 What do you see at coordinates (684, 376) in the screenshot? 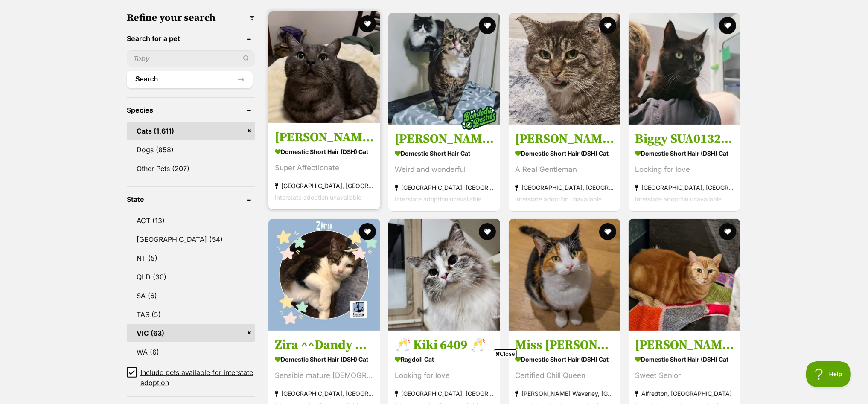
I see `div: Sweet Senior` at bounding box center [684, 376].